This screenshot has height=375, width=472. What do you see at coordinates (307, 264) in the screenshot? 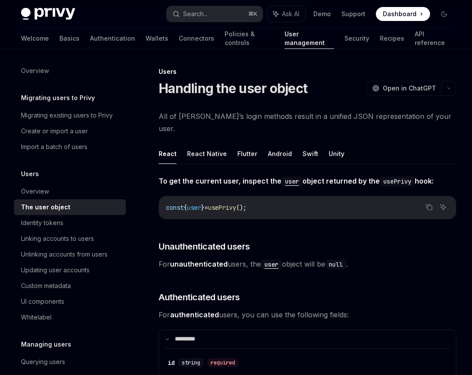
I see `span: For users, the object will be .` at bounding box center [307, 264].